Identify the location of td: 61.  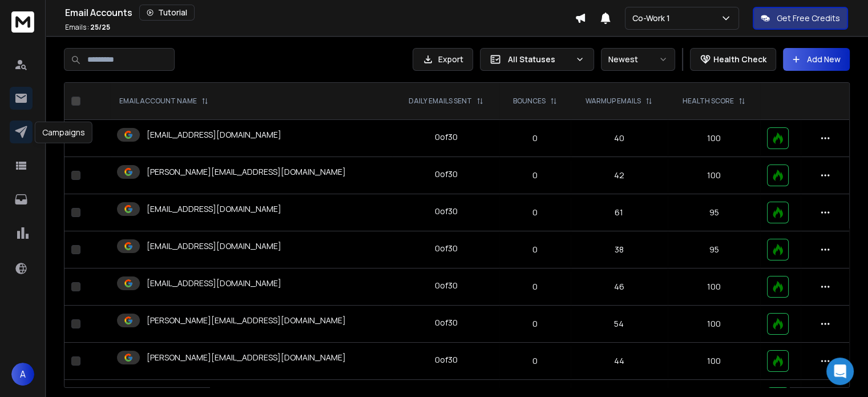
(620, 212).